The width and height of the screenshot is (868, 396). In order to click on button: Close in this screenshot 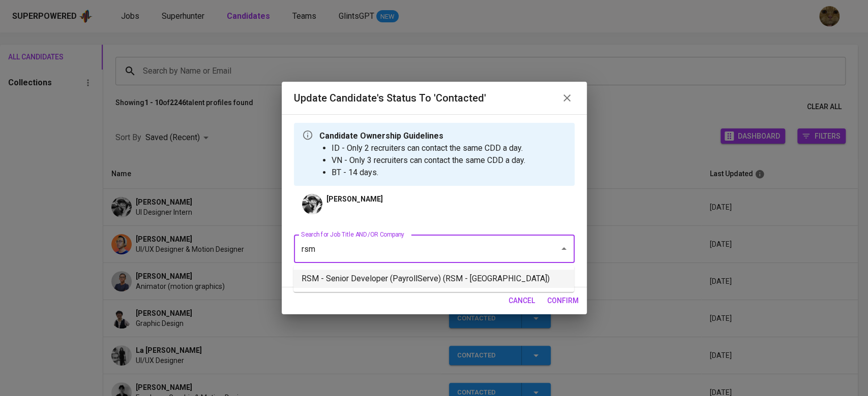, I will do `click(564, 249)`.